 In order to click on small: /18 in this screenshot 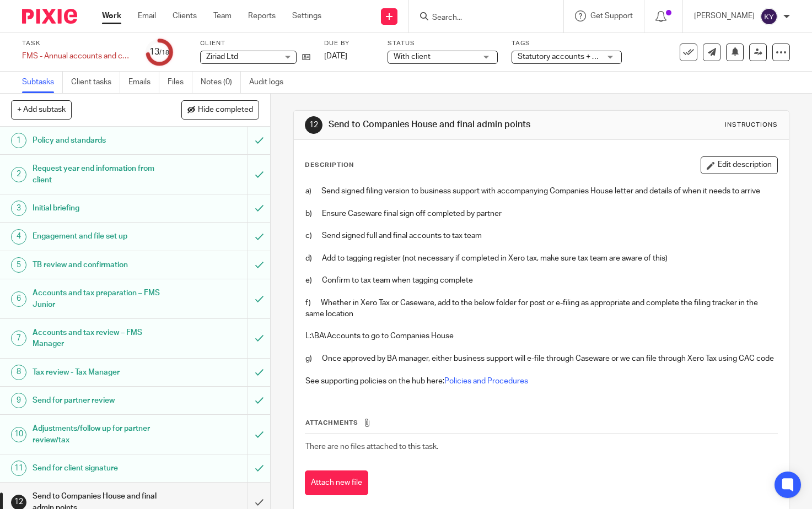, I will do `click(164, 52)`.